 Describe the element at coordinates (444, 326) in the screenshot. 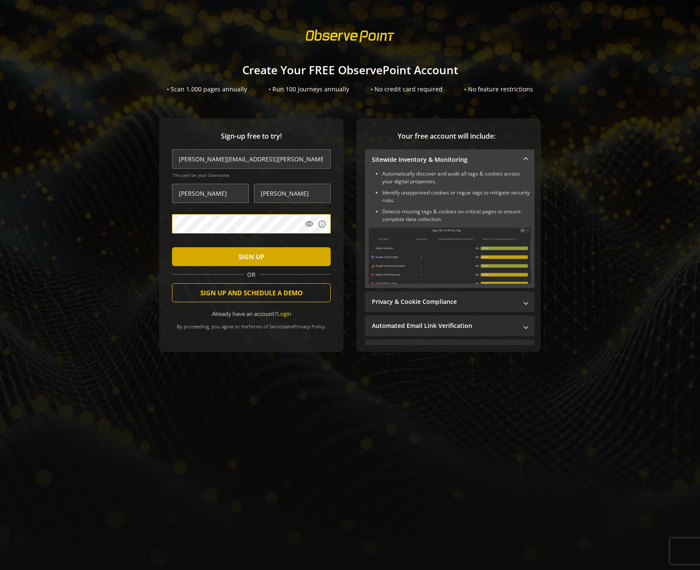

I see `mat-panel-title: Automated Email Link Verification` at that location.